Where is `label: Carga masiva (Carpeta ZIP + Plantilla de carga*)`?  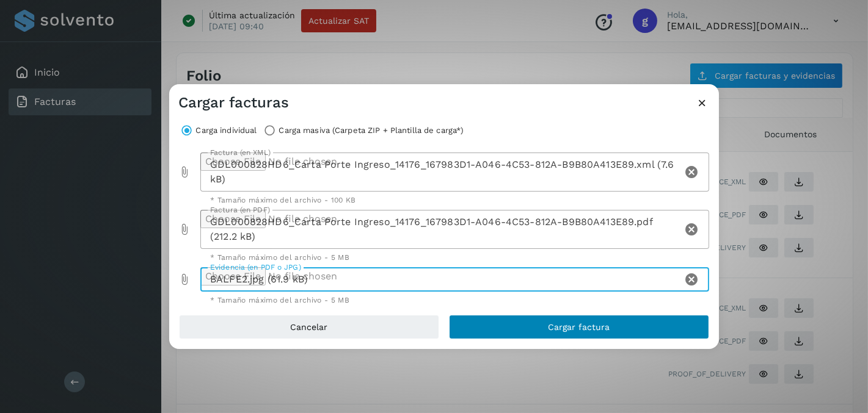
label: Carga masiva (Carpeta ZIP + Plantilla de carga*) is located at coordinates (371, 131).